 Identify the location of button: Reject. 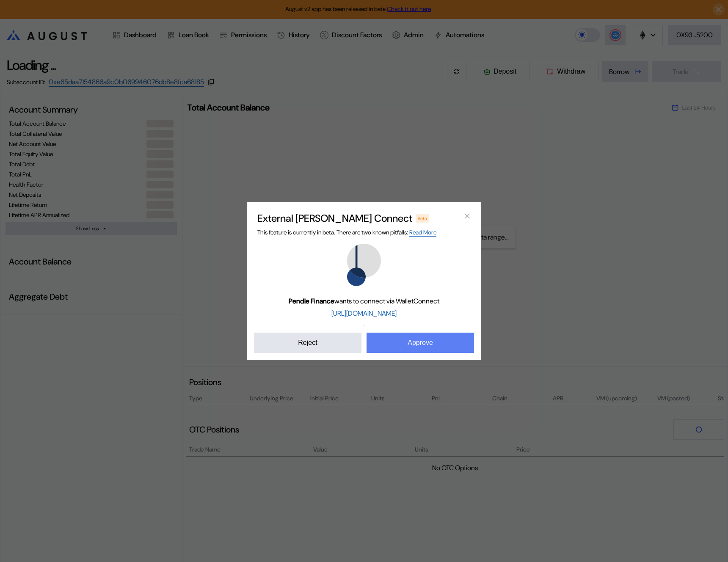
(308, 342).